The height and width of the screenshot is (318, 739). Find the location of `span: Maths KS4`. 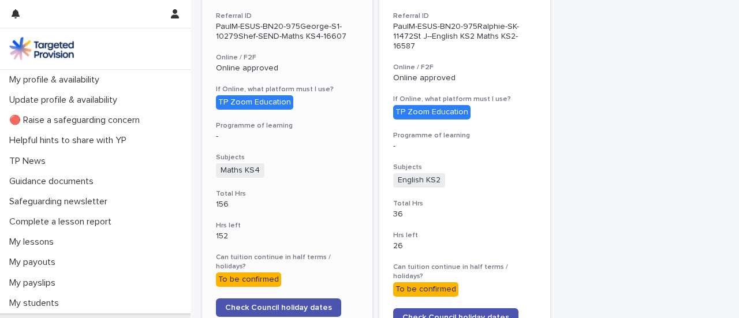

span: Maths KS4 is located at coordinates (240, 170).